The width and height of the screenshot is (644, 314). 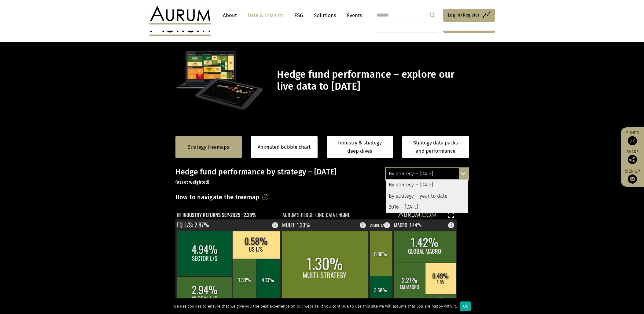 What do you see at coordinates (208, 148) in the screenshot?
I see `a: Strategy treemaps` at bounding box center [208, 148].